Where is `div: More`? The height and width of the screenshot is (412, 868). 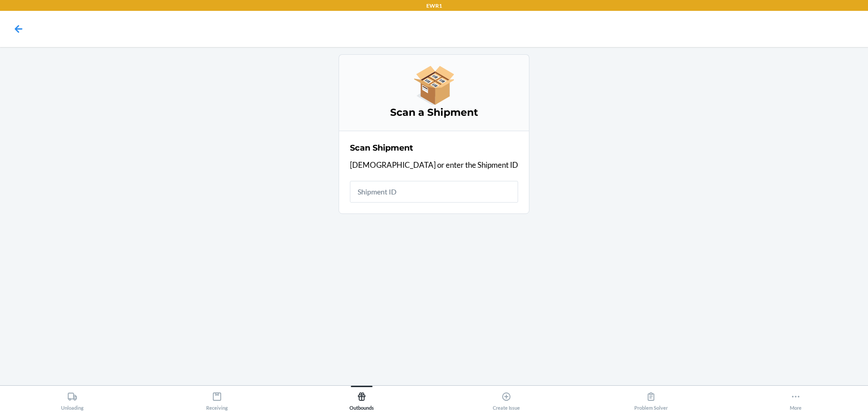 div: More is located at coordinates (795, 399).